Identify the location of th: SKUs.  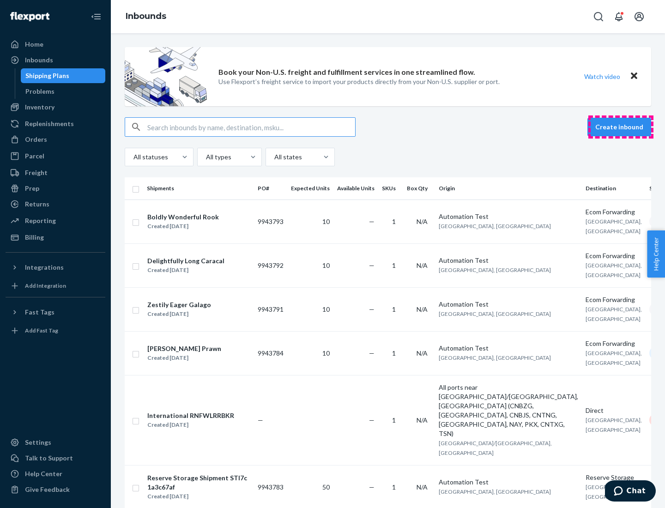
(391, 188).